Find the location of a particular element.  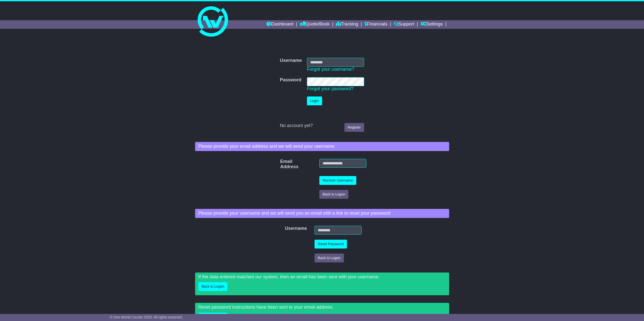

div: Please provide your username and we will send you an email with a link to reset your password is located at coordinates (322, 213).